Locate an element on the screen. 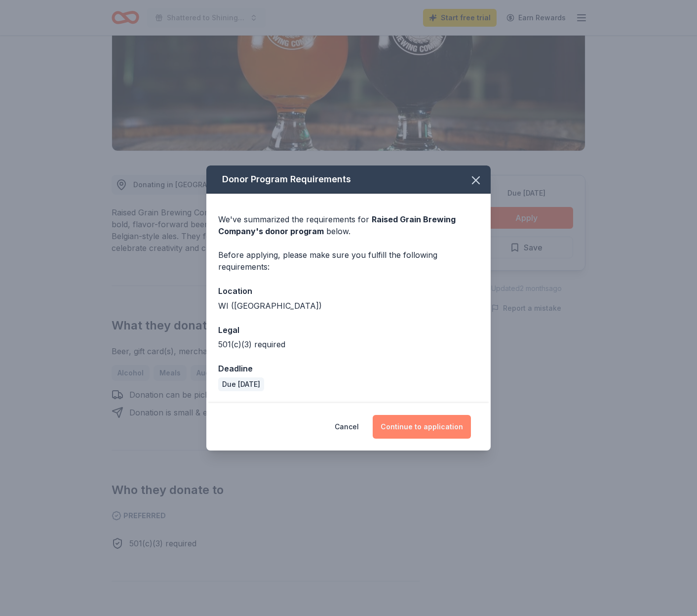 Image resolution: width=697 pixels, height=616 pixels. button: Continue to application is located at coordinates (422, 427).